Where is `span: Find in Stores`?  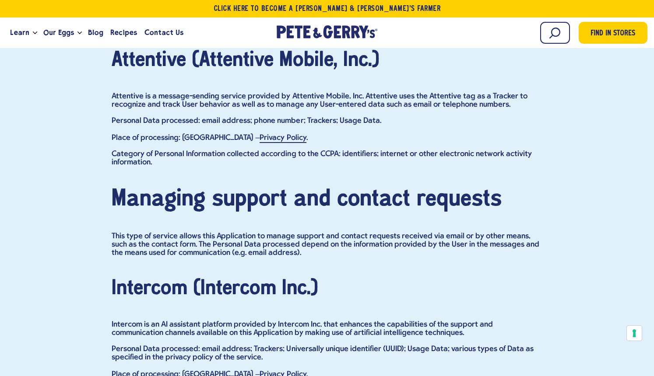
span: Find in Stores is located at coordinates (613, 34).